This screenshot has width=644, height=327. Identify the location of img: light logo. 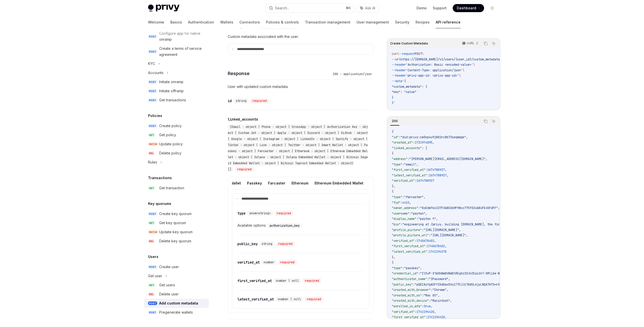
(164, 8).